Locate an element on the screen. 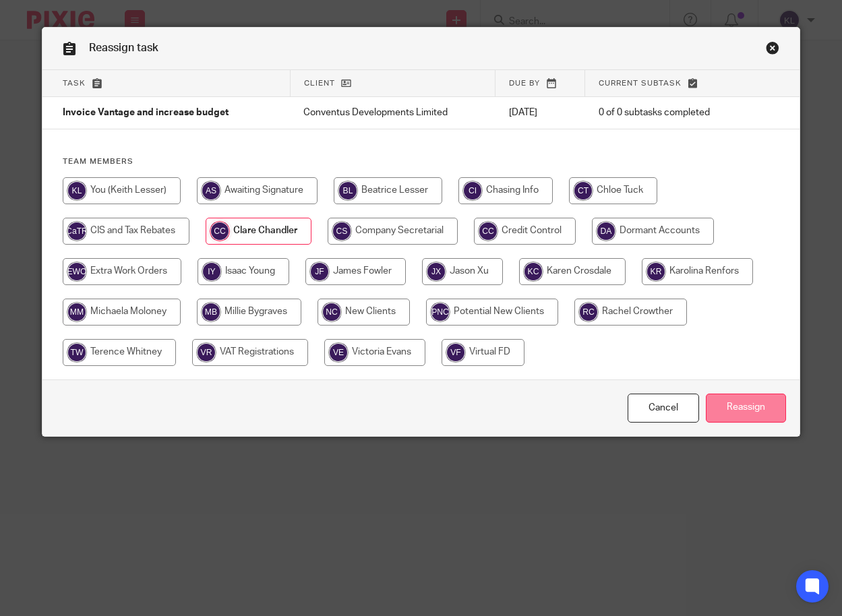  p: Conventus Developments Limited is located at coordinates (393, 112).